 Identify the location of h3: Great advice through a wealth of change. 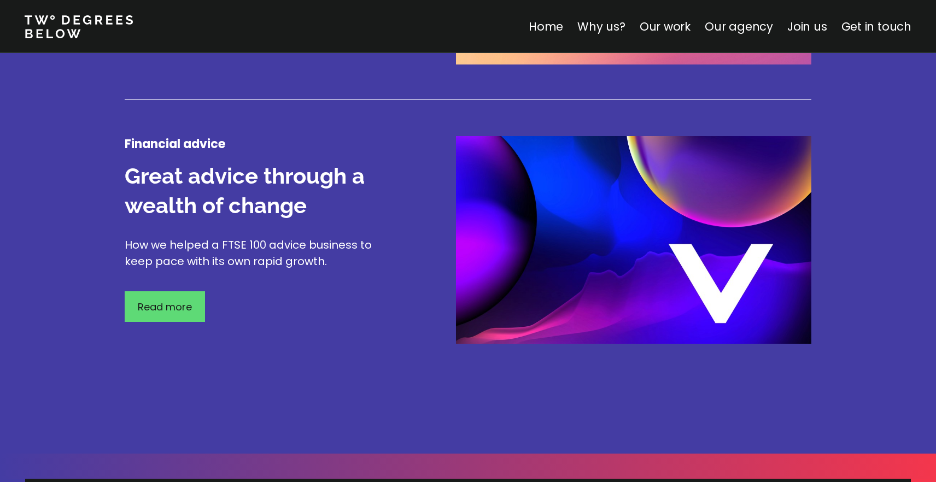
(251, 191).